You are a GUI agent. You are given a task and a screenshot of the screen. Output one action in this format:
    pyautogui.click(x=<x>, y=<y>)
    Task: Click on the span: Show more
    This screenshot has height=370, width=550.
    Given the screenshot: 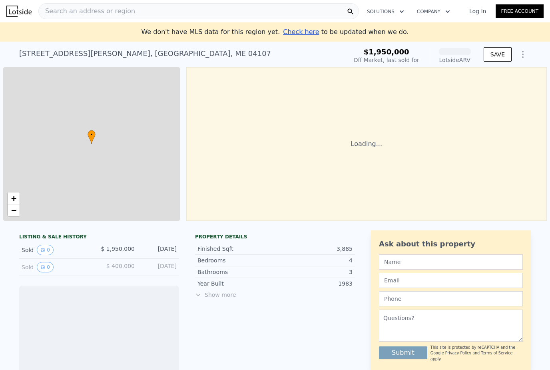 What is the action you would take?
    pyautogui.click(x=275, y=295)
    